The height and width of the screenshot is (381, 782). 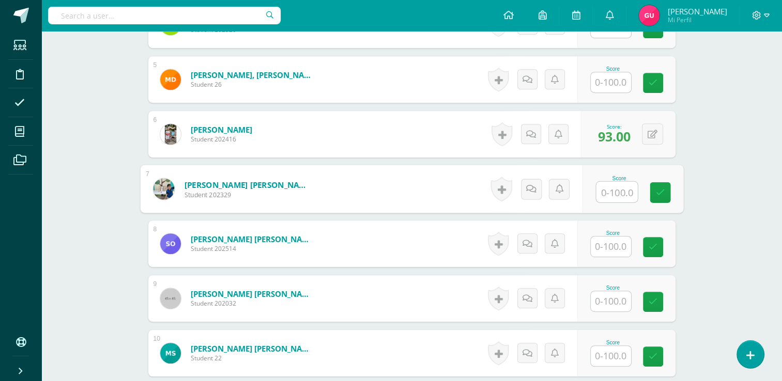 What do you see at coordinates (697, 20) in the screenshot?
I see `span: Mi Perfil` at bounding box center [697, 20].